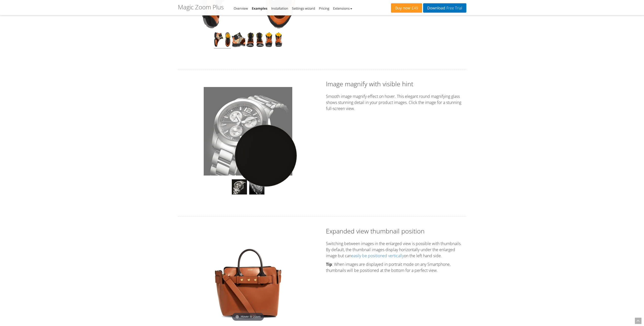  What do you see at coordinates (414, 8) in the screenshot?
I see `span: £49` at bounding box center [414, 8].